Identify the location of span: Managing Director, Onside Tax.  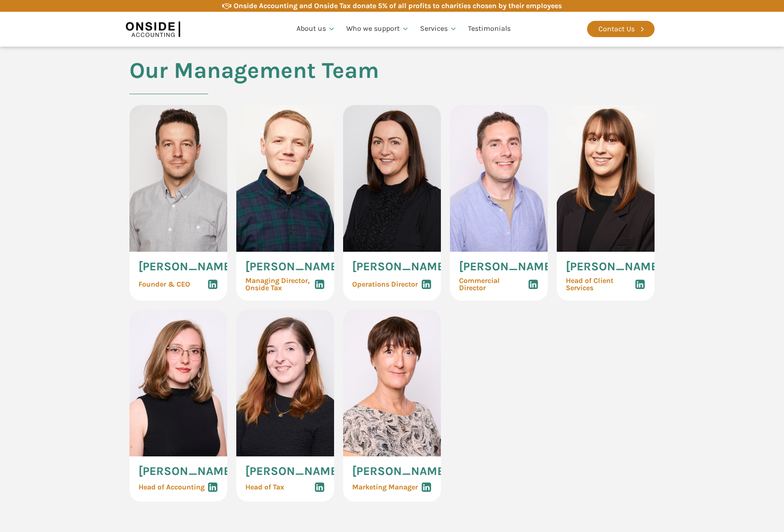
(278, 284).